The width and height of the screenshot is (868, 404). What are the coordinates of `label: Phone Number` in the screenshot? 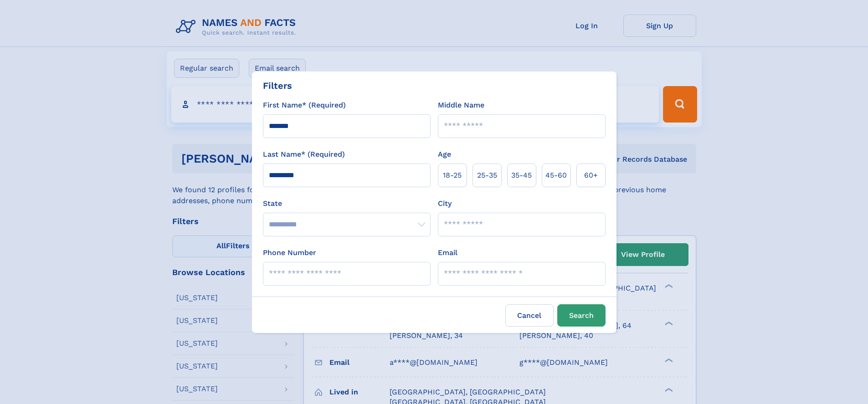 It's located at (290, 253).